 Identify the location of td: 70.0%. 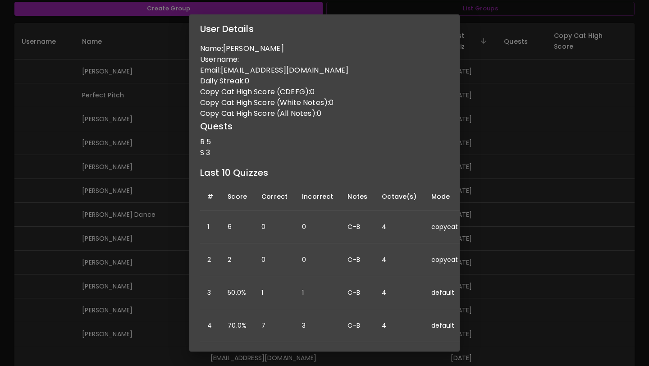
(237, 325).